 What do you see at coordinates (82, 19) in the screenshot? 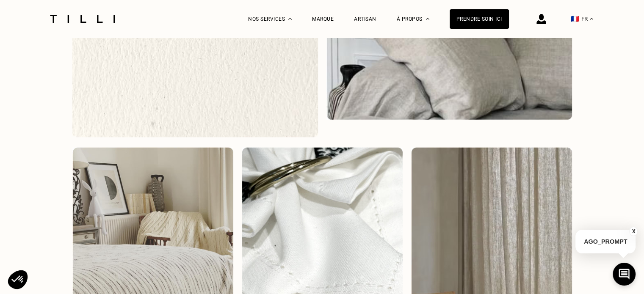
I see `a: Logo du service de couturière Tilli` at bounding box center [82, 19].